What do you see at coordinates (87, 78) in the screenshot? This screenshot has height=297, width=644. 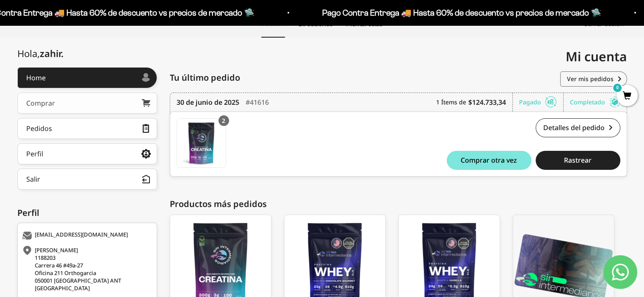 I see `a: Home` at bounding box center [87, 78].